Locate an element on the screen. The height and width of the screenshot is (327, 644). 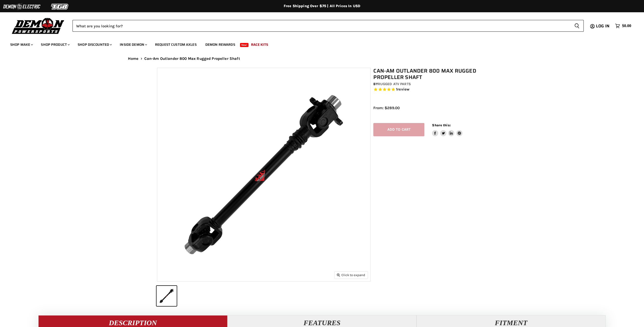
button: IMAGE thumbnail is located at coordinates (167, 296).